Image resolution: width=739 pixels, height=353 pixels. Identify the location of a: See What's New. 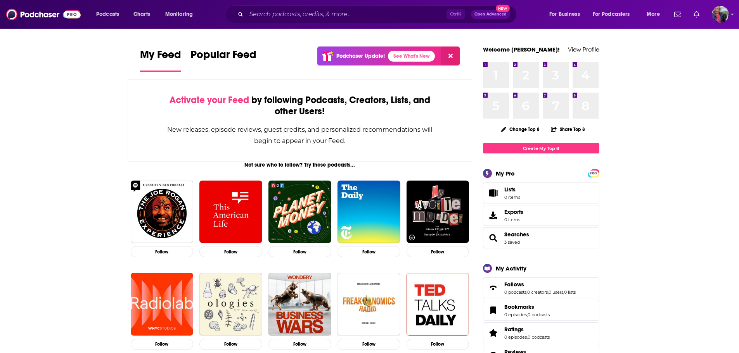
(411, 56).